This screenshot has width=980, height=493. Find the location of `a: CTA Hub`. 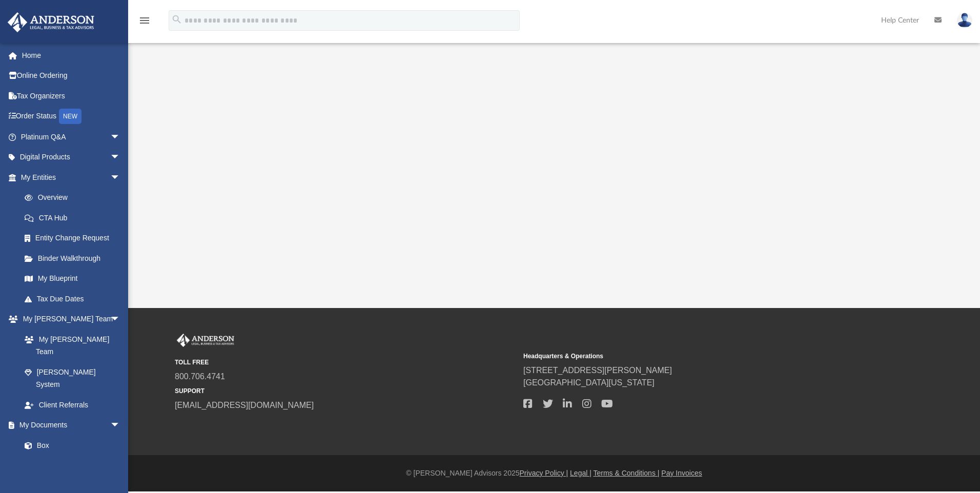

a: CTA Hub is located at coordinates (74, 218).